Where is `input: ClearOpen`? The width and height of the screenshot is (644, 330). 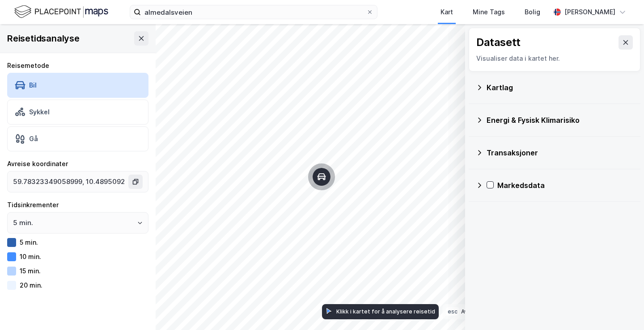
input: ClearOpen is located at coordinates (78, 223).